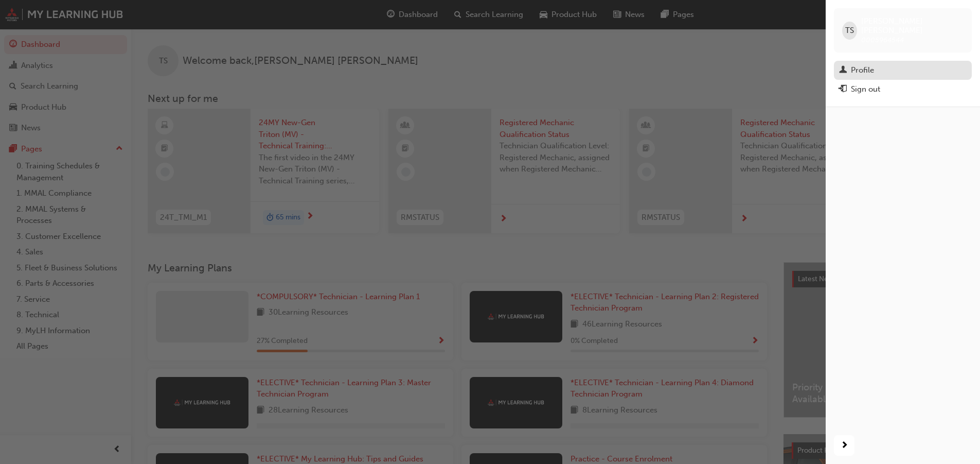 This screenshot has height=464, width=980. I want to click on span: 0005964544, so click(882, 40).